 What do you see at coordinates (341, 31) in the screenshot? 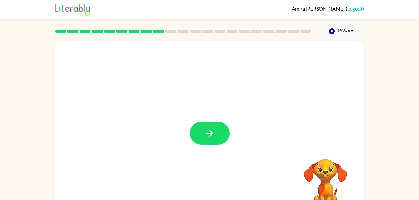
I see `button: Pause` at bounding box center [341, 31].